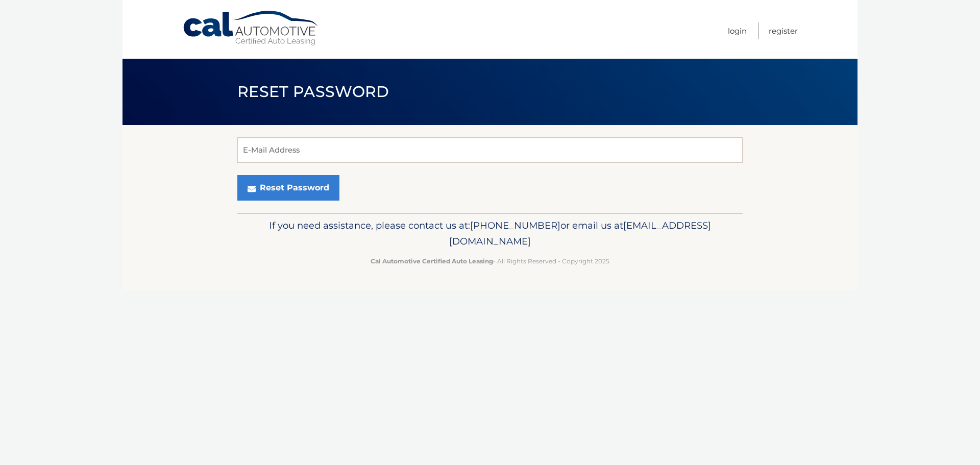 This screenshot has width=980, height=465. Describe the element at coordinates (288, 188) in the screenshot. I see `button: Reset Password` at that location.